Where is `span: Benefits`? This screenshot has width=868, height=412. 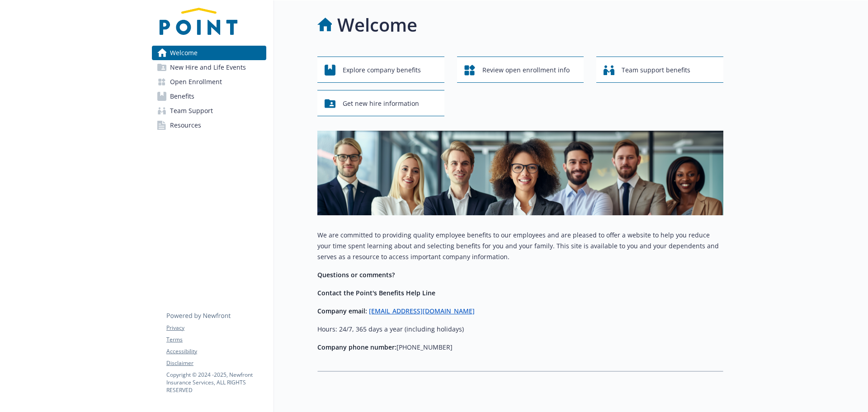
span: Benefits is located at coordinates (182, 96).